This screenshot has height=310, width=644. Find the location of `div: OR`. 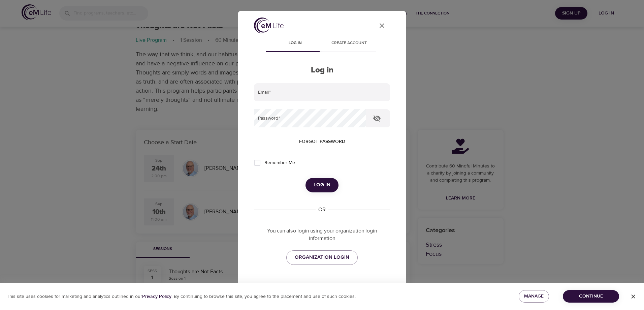

div: OR is located at coordinates (322, 210).